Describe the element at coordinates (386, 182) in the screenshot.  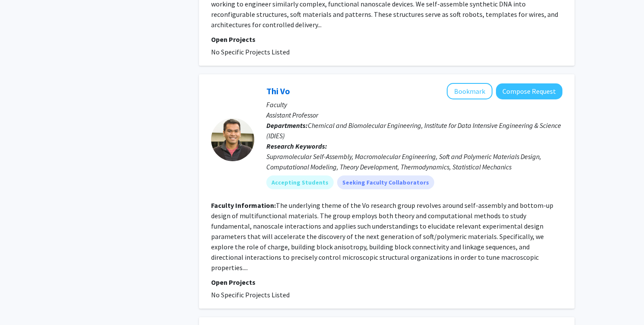
I see `mat-chip: Seeking Faculty Collaborators` at that location.